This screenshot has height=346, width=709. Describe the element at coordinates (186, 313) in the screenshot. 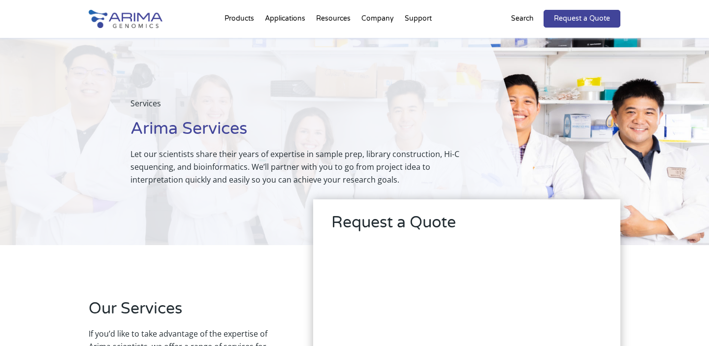

I see `h2: Our Services` at that location.